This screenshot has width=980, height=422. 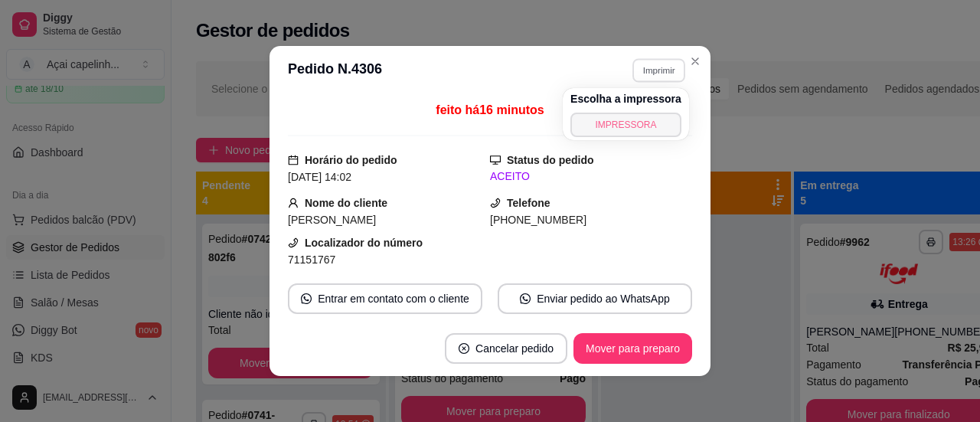 I want to click on div: ACEITO, so click(x=591, y=176).